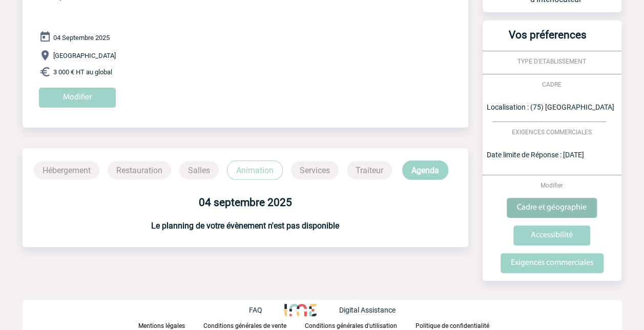 This screenshot has width=644, height=330. Describe the element at coordinates (171, 325) in the screenshot. I see `a: Mentions légales` at that location.